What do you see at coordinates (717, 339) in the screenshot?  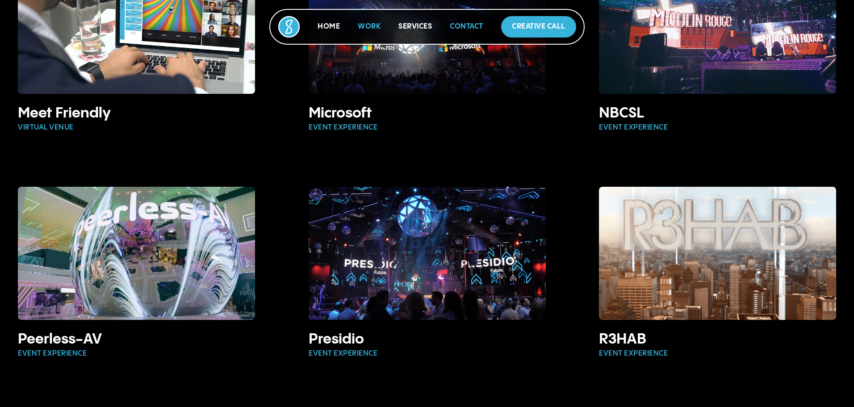 I see `h3: R3HAB` at bounding box center [717, 339].